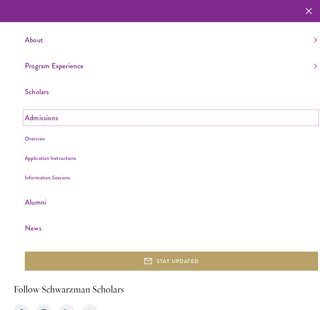 This screenshot has width=320, height=310. What do you see at coordinates (170, 92) in the screenshot?
I see `a: Scholars` at bounding box center [170, 92].